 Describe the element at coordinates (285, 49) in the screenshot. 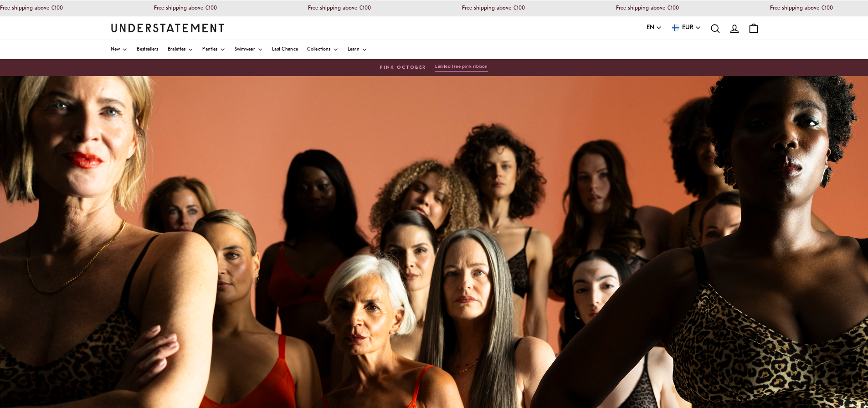

I see `a: Last Chance` at that location.